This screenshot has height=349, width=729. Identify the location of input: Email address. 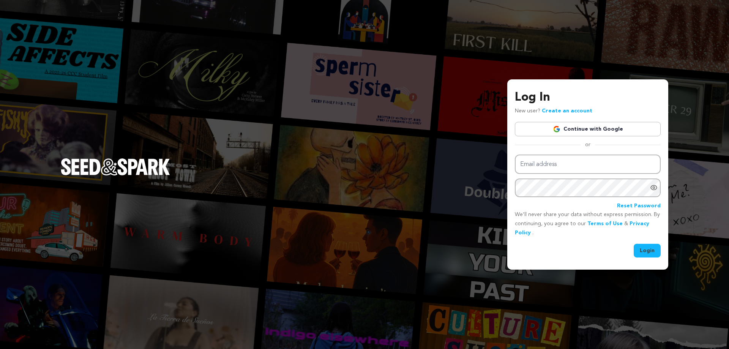
(588, 164).